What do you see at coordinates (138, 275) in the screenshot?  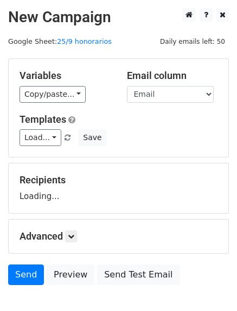 I see `a: Send Test Email` at bounding box center [138, 275].